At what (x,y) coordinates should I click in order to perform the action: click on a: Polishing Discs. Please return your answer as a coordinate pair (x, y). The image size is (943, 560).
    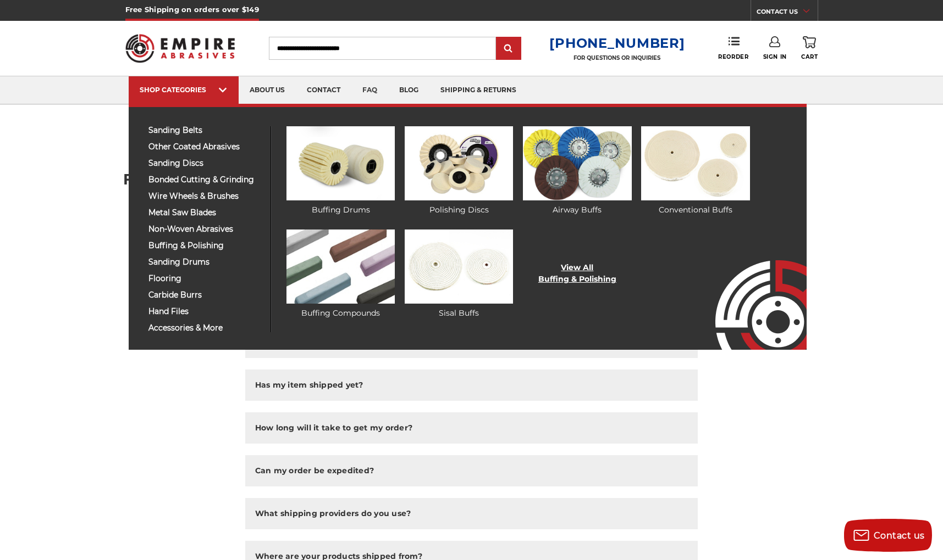
    Looking at the image, I should click on (459, 171).